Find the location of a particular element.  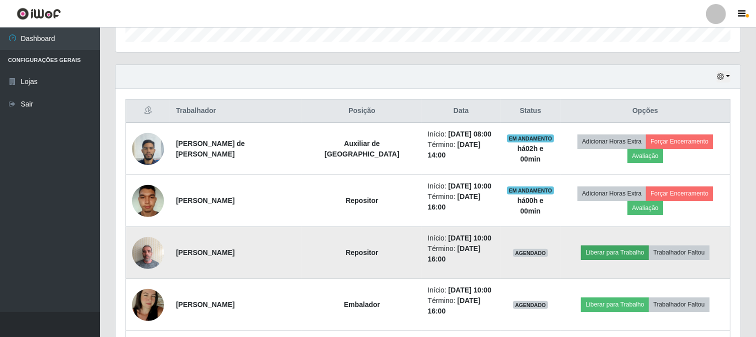

strong: há 02 h e 00 min is located at coordinates (531, 154).